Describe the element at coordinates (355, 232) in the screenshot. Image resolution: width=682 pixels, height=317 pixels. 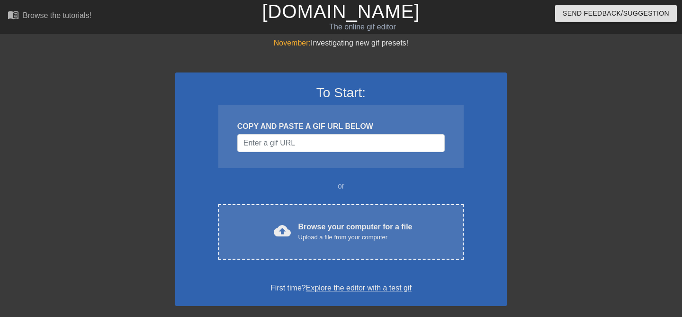
I see `div: Browse your computer for a file` at that location.